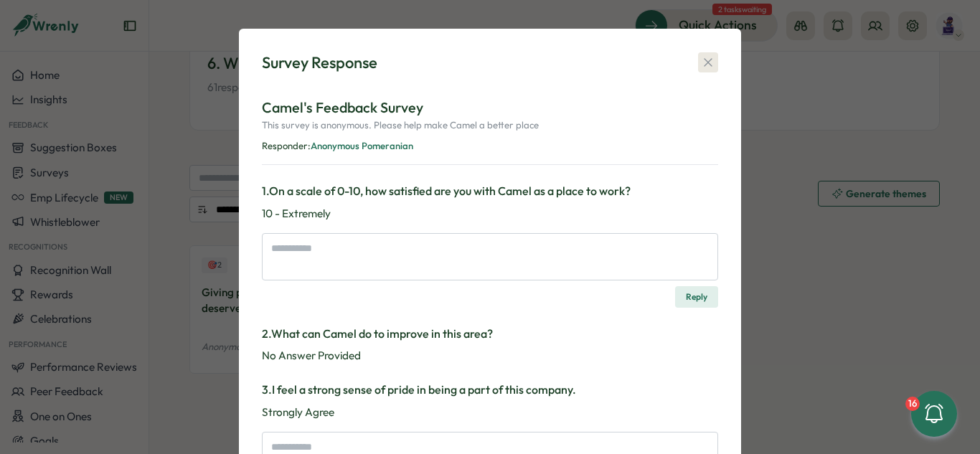 The height and width of the screenshot is (454, 980). What do you see at coordinates (490, 390) in the screenshot?
I see `h3: 3 . I feel a strong sense of pride in being a part of this company.` at bounding box center [490, 390].